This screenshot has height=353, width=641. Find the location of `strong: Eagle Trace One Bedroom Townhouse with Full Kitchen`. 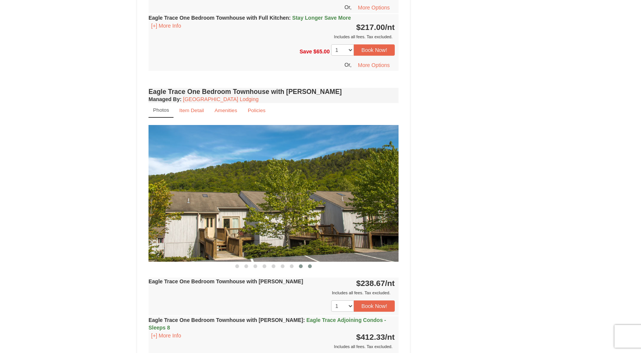

strong: Eagle Trace One Bedroom Townhouse with Full Kitchen is located at coordinates (250, 18).